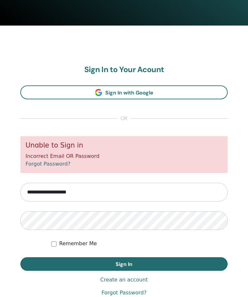 The image size is (248, 297). Describe the element at coordinates (124, 145) in the screenshot. I see `h5: Unable to Sign in` at that location.